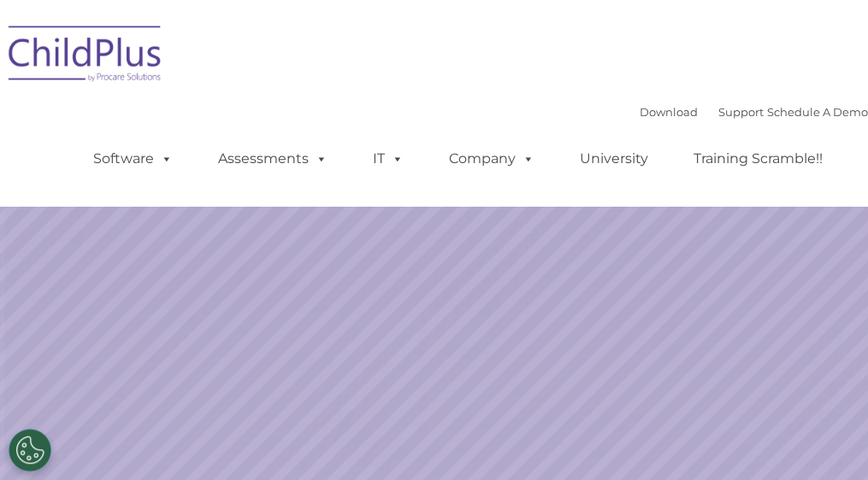 The height and width of the screenshot is (480, 868). Describe the element at coordinates (818, 112) in the screenshot. I see `a: Schedule A Demo` at that location.